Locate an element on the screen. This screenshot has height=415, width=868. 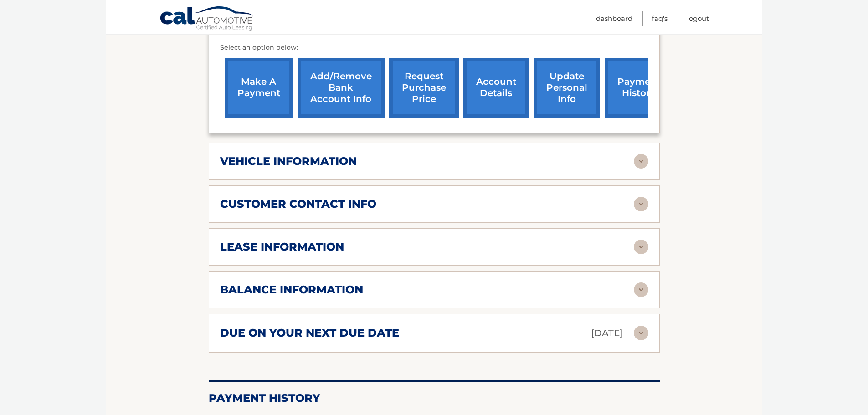
a: Add/Remove bank account info is located at coordinates (341, 88).